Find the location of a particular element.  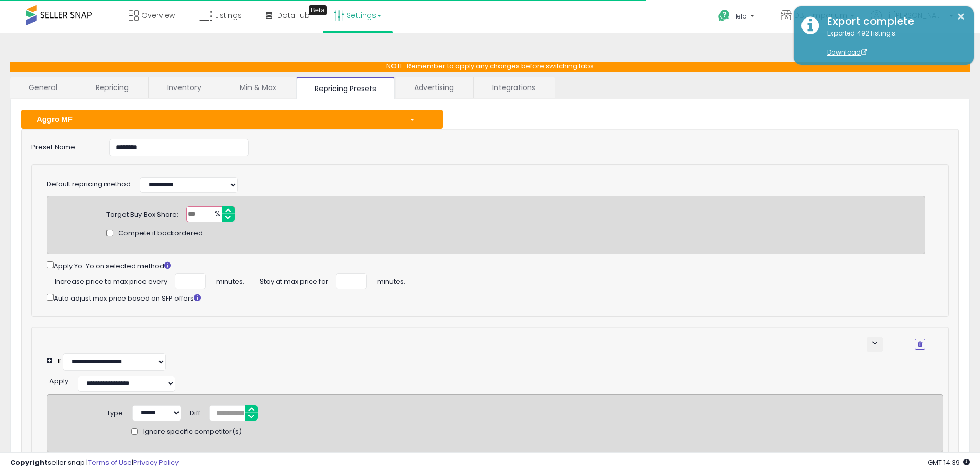

span: Stay at max price for is located at coordinates (293, 280).